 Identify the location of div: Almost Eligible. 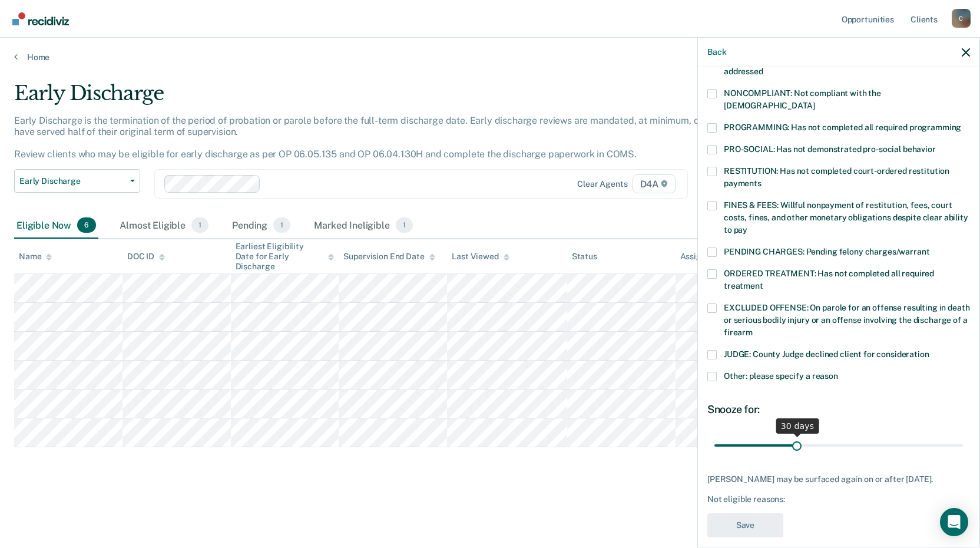
(163, 225).